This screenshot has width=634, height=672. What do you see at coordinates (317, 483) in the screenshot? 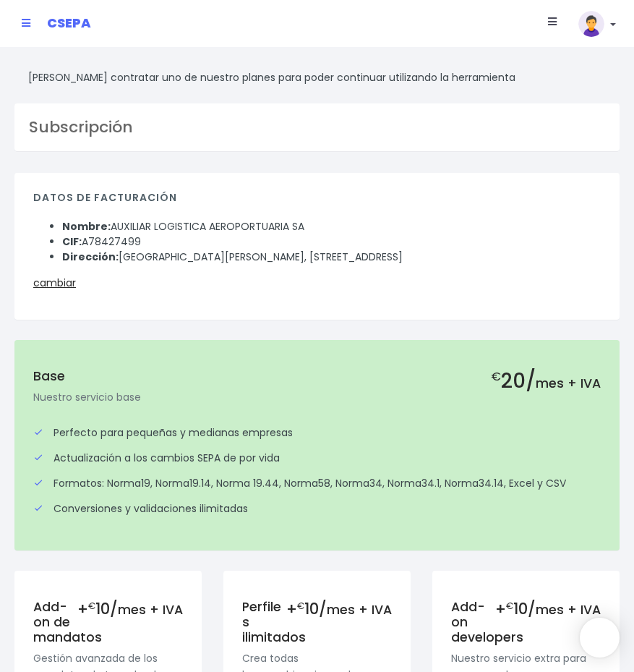
I see `div: Formatos: Norma19, Norma19.14, Norma 19.44, Norma58, Norma34, Norma34.1, Norma34.14, Excel y CSV` at bounding box center [317, 483].